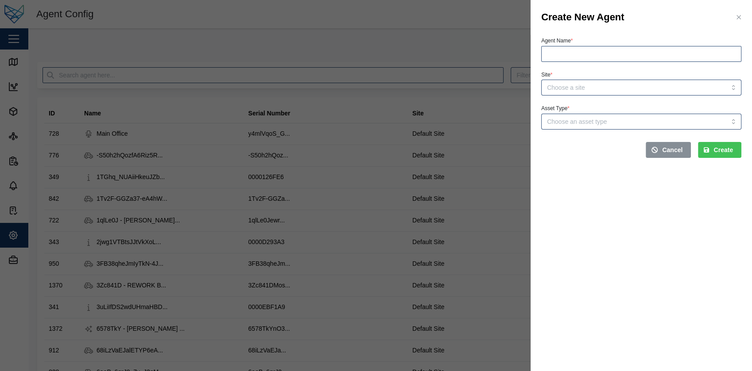  Describe the element at coordinates (546, 75) in the screenshot. I see `label: Site` at that location.